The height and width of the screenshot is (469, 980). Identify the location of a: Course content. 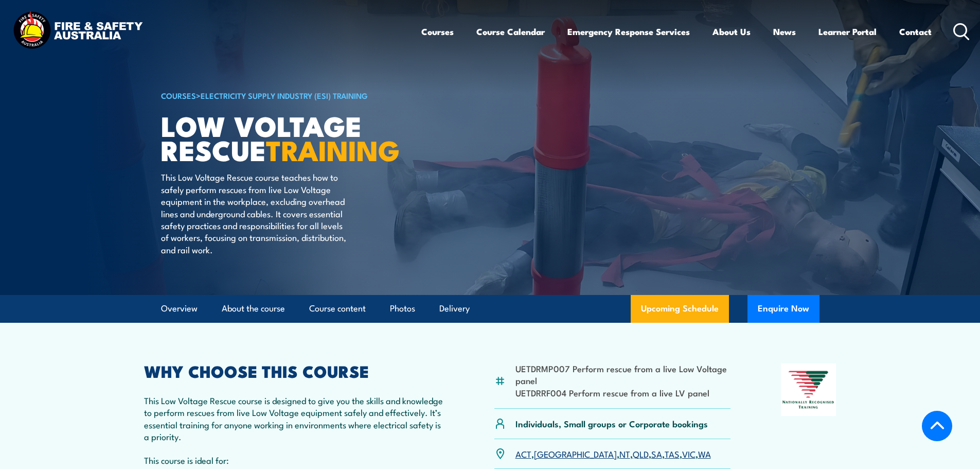
(338, 308).